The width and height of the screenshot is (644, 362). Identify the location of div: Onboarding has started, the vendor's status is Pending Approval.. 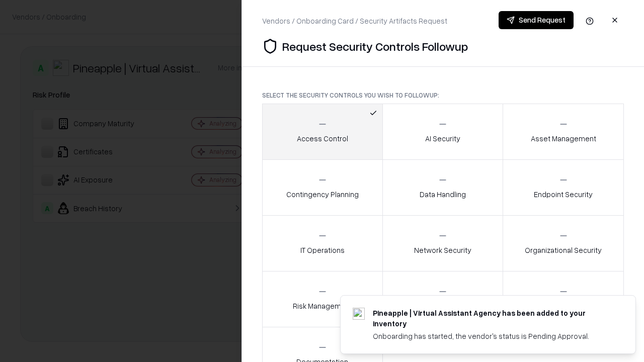
(492, 336).